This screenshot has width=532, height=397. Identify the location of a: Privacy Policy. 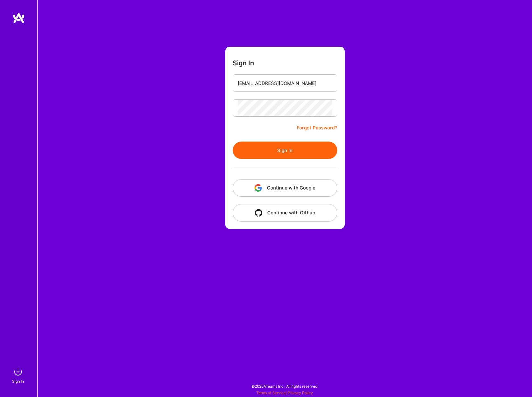
(300, 393).